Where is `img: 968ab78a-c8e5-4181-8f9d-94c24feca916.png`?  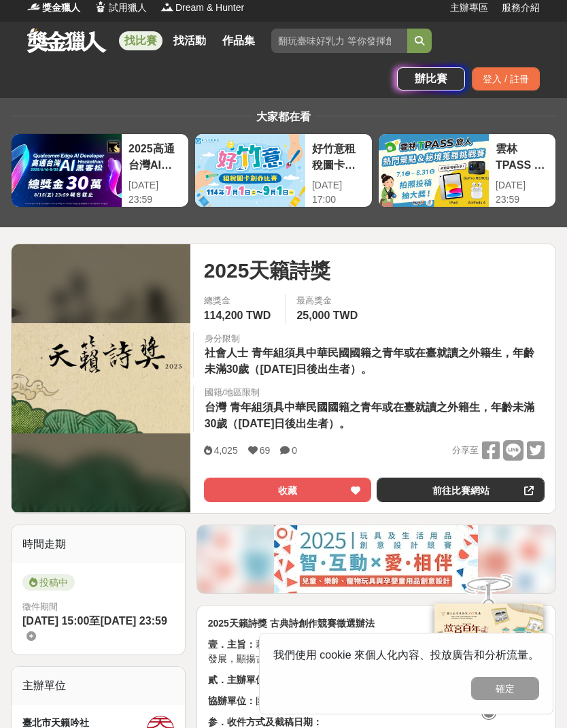 img: 968ab78a-c8e5-4181-8f9d-94c24feca916.png is located at coordinates (489, 649).